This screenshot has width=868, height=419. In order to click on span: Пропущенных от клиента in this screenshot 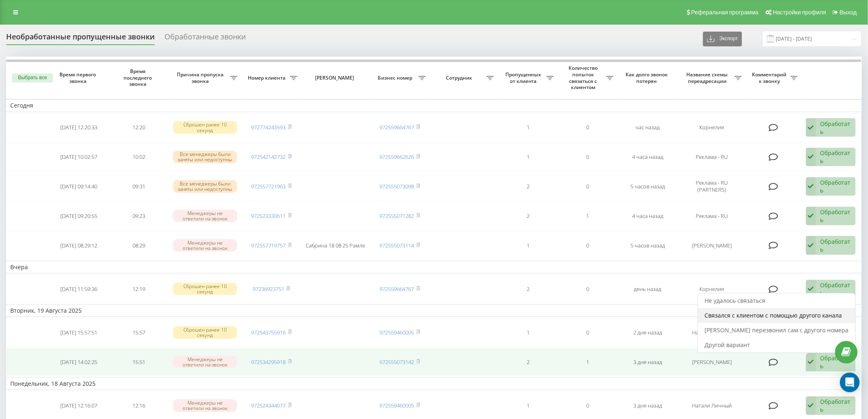, I will do `click(524, 78)`.